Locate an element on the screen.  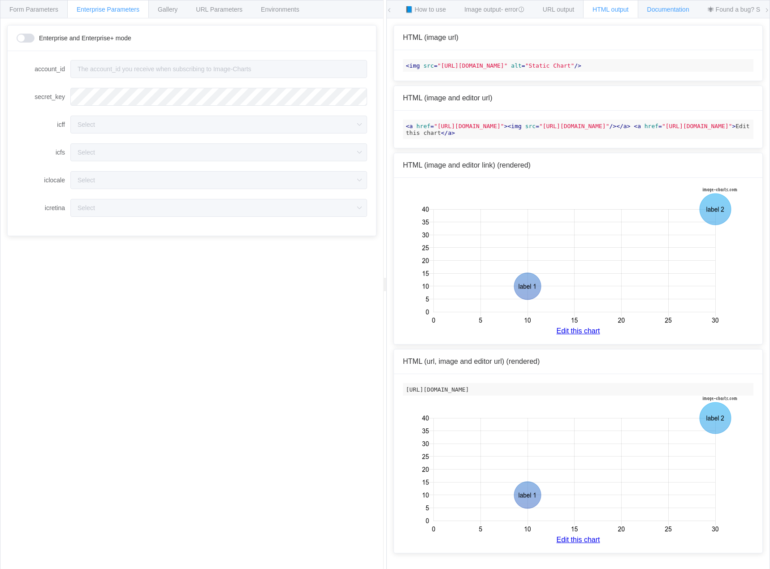
label: icfs is located at coordinates (43, 152).